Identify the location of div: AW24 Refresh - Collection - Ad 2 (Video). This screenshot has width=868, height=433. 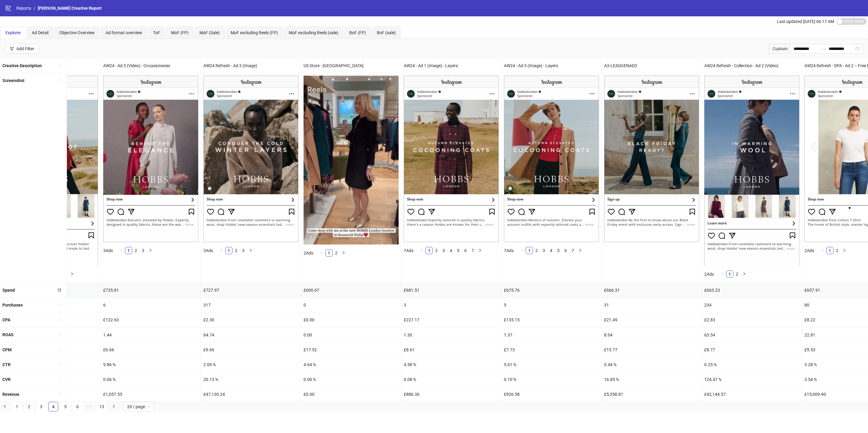
(752, 66).